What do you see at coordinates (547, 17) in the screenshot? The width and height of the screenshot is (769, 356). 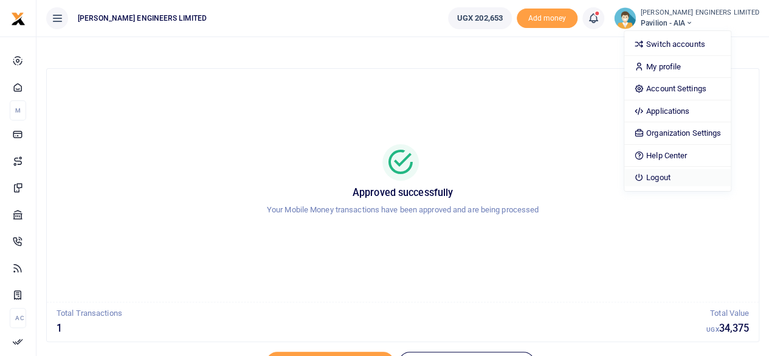 I see `a: Add money` at bounding box center [547, 17].